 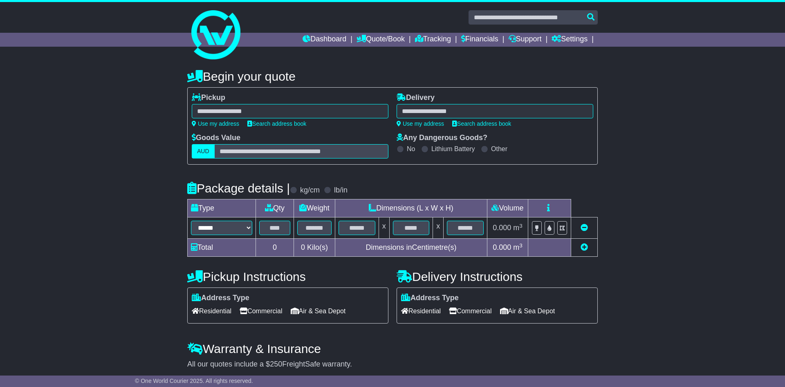 I want to click on label: Other, so click(x=499, y=148).